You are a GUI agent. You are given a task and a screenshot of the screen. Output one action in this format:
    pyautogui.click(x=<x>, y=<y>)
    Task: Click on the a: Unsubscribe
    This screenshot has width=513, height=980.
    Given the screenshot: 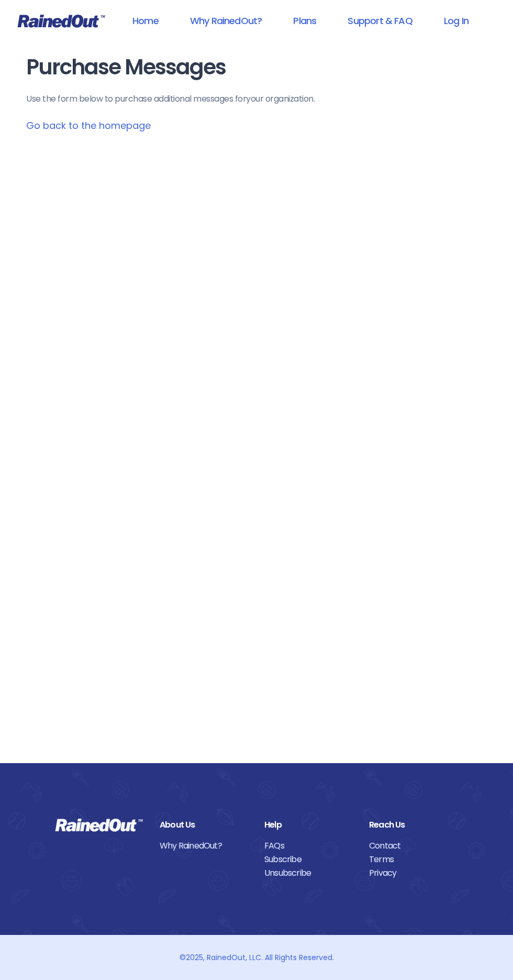 What is the action you would take?
    pyautogui.click(x=308, y=874)
    